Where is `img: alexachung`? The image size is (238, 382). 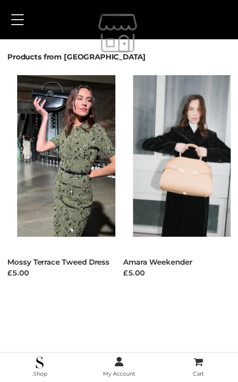
img: alexachung is located at coordinates (119, 33).